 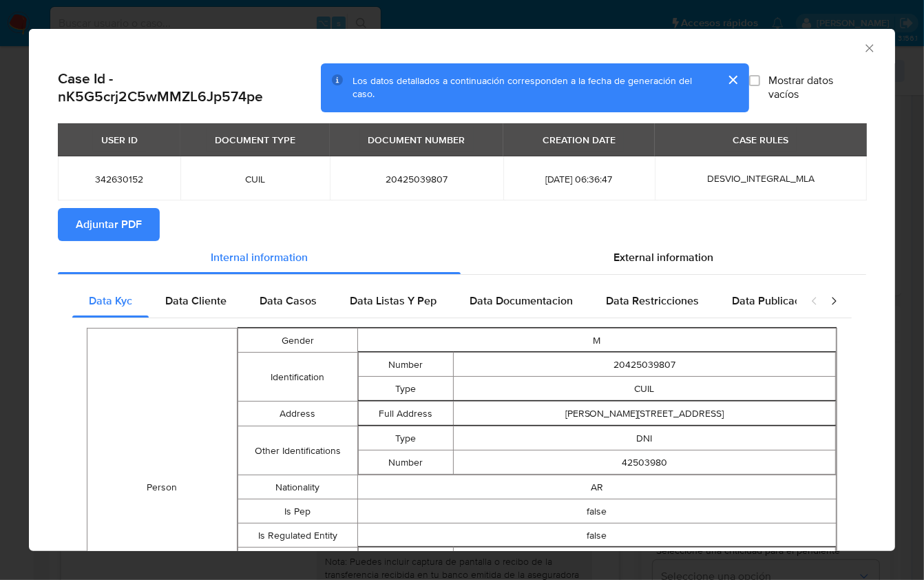 What do you see at coordinates (298, 511) in the screenshot?
I see `td: Is Pep` at bounding box center [298, 511].